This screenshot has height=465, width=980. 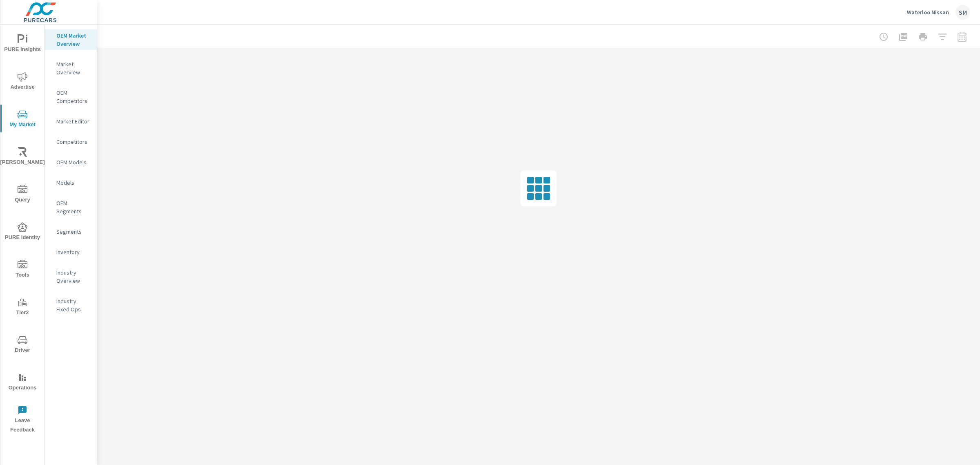 What do you see at coordinates (71, 276) in the screenshot?
I see `div: Industry Overview` at bounding box center [71, 276].